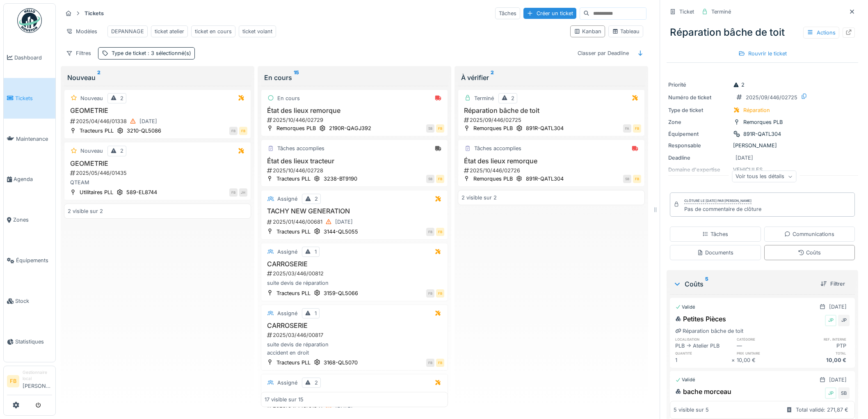 Image resolution: width=868 pixels, height=419 pixels. What do you see at coordinates (257, 31) in the screenshot?
I see `div: ticket volant` at bounding box center [257, 31].